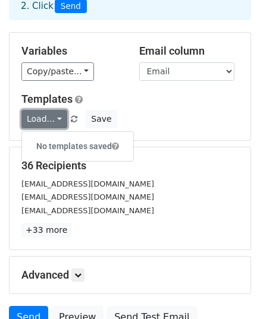 This screenshot has width=260, height=319. Describe the element at coordinates (129, 166) in the screenshot. I see `h5: 36 Recipients` at that location.